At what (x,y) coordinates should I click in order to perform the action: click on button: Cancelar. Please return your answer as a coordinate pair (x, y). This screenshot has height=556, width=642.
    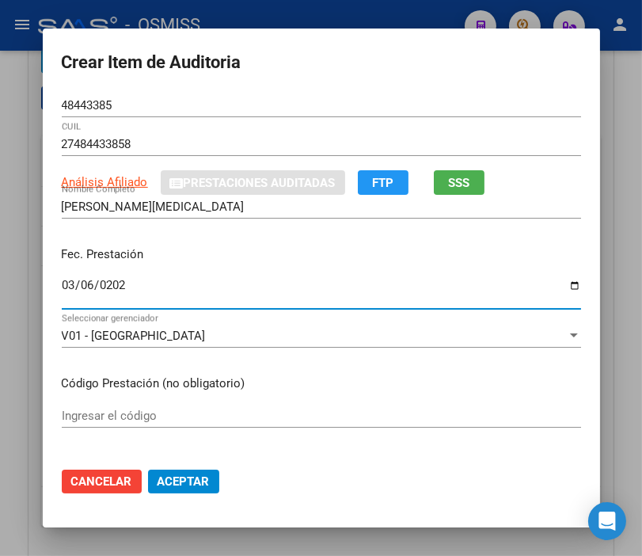
    Looking at the image, I should click on (101, 481).